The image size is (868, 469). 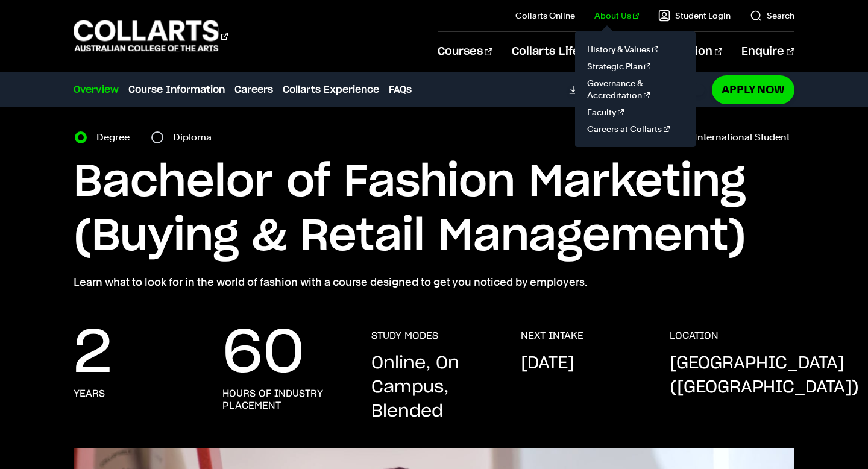 What do you see at coordinates (635, 89) in the screenshot?
I see `a: Governance & Accreditation` at bounding box center [635, 89].